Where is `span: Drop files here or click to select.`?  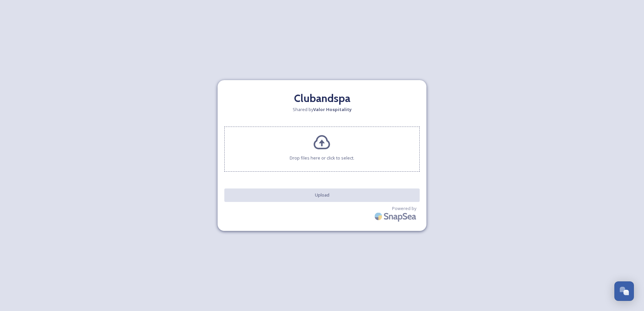 span: Drop files here or click to select. is located at coordinates (322, 158).